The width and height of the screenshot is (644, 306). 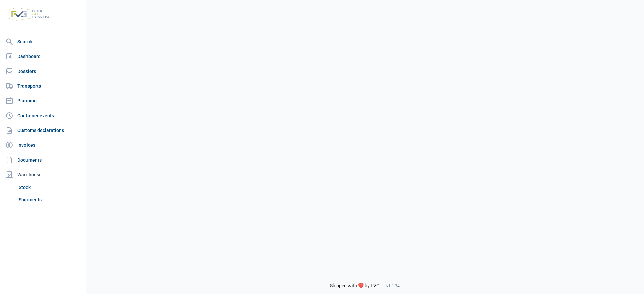 What do you see at coordinates (42, 42) in the screenshot?
I see `a: Search` at bounding box center [42, 42].